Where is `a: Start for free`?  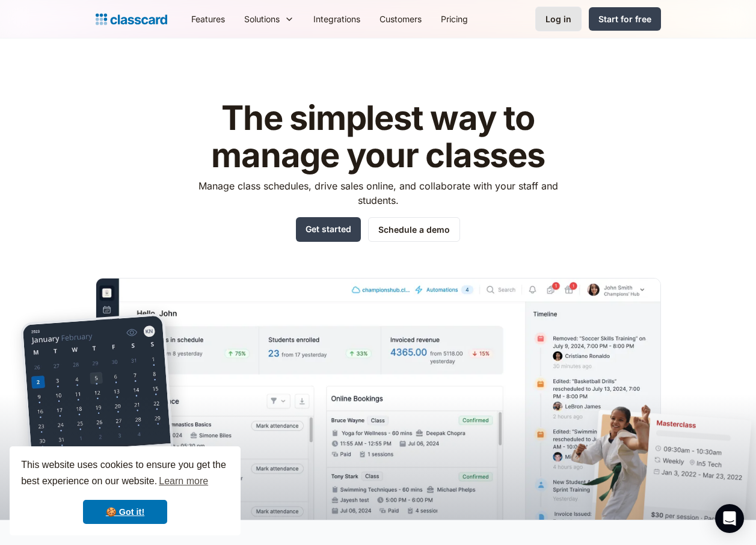 a: Start for free is located at coordinates (625, 19).